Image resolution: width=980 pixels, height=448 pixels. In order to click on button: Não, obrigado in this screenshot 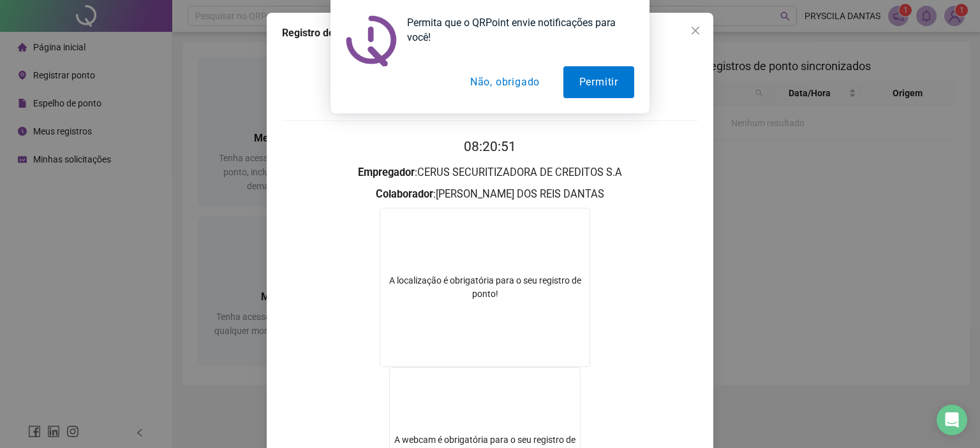, I will do `click(504, 82)`.